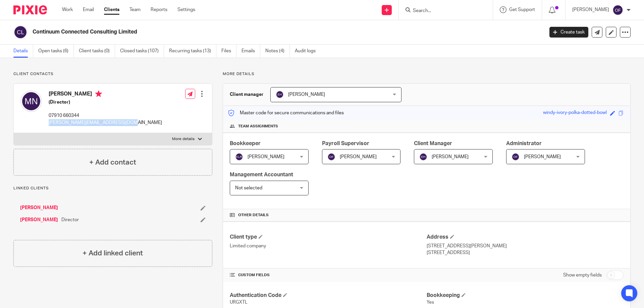 The width and height of the screenshot is (644, 308). Describe the element at coordinates (524, 143) in the screenshot. I see `span: Administrator` at that location.